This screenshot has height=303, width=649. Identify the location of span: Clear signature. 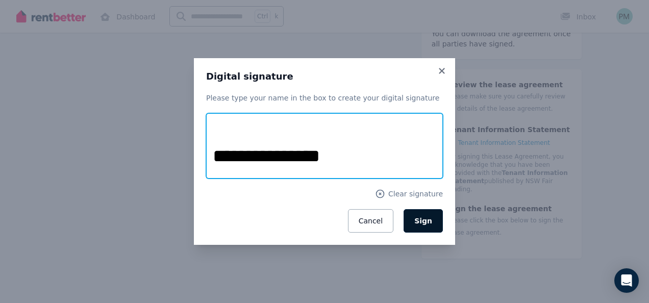
(415, 194).